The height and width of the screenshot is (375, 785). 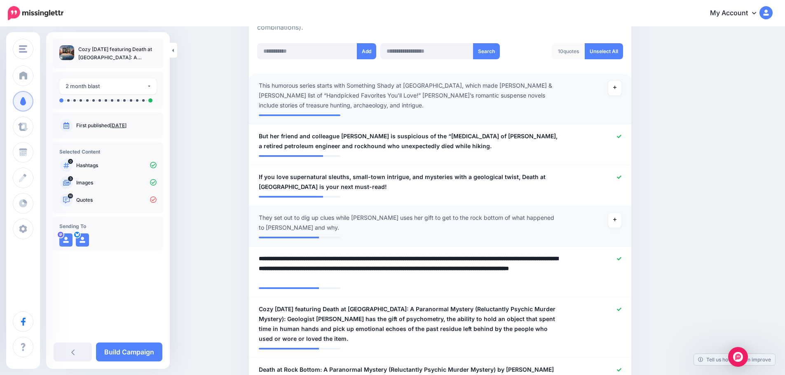 I want to click on img: c9669ab4e39f2033c5e634883b74f7a7_thumb.jpg, so click(x=67, y=53).